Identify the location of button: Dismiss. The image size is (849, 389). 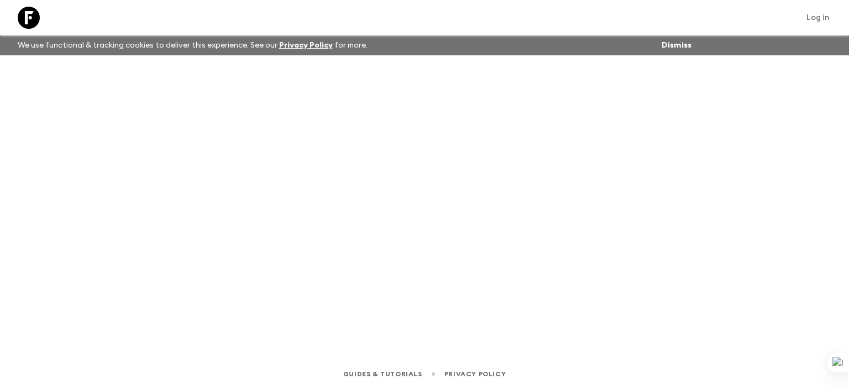
(677, 45).